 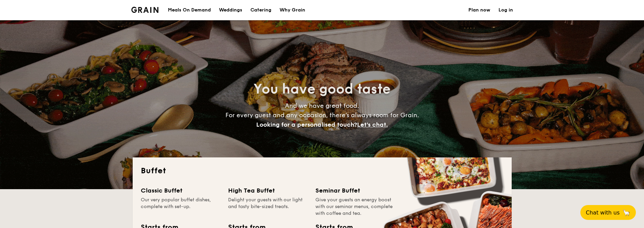 I want to click on div: Delight your guests with our light and tasty bite-sized treats., so click(x=267, y=207).